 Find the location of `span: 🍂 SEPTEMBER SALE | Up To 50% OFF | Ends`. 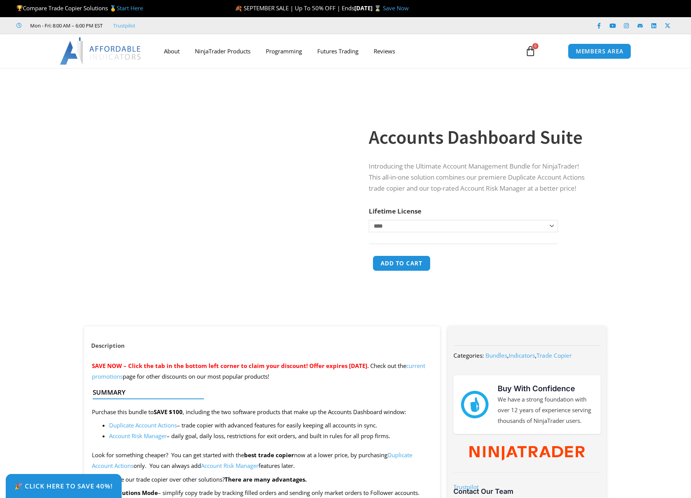

span: 🍂 SEPTEMBER SALE | Up To 50% OFF | Ends is located at coordinates (295, 8).